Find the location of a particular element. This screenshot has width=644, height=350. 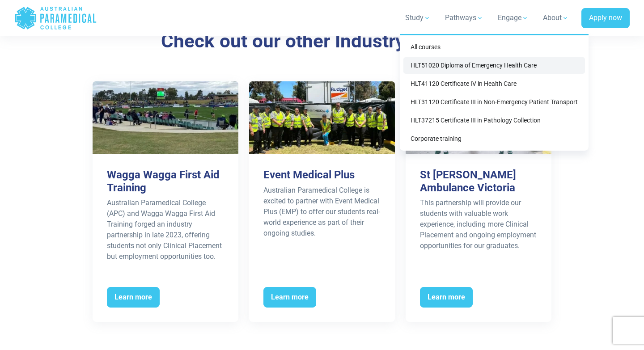

a: Apply now is located at coordinates (605, 18).